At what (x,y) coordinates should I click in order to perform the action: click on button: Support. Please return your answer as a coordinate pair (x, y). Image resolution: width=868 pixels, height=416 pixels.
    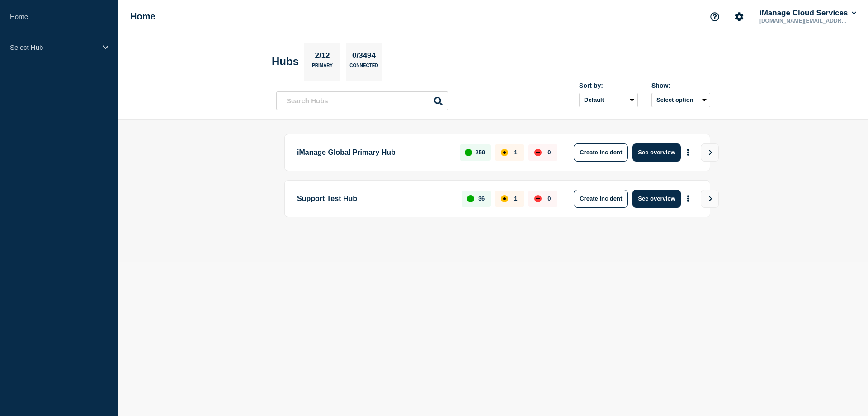
    Looking at the image, I should click on (715, 17).